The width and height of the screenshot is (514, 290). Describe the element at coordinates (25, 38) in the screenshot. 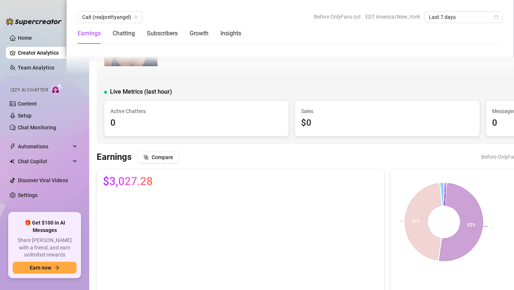

I see `a: Home` at that location.